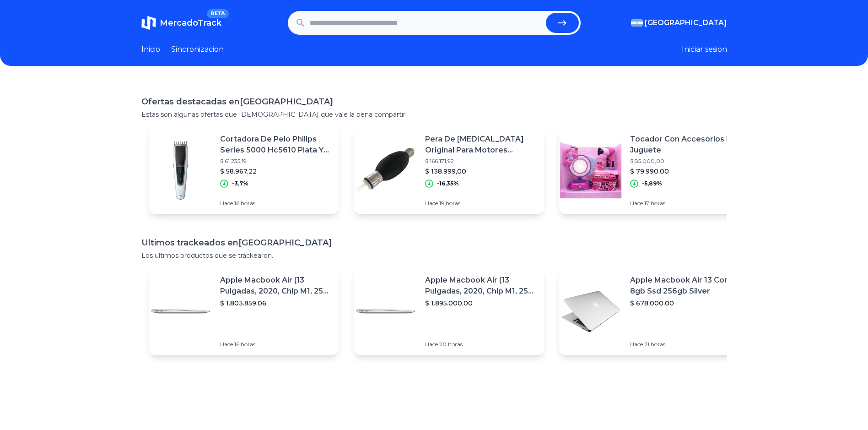 The width and height of the screenshot is (868, 430). I want to click on p: Apple Macbook Air 13 Core I5 8gb Ssd 256gb Silver, so click(686, 285).